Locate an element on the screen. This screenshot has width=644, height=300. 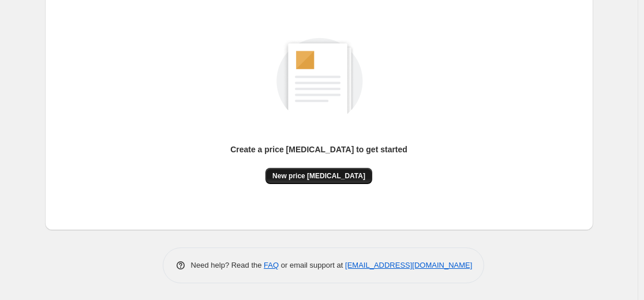
a: FAQ is located at coordinates (271, 265).